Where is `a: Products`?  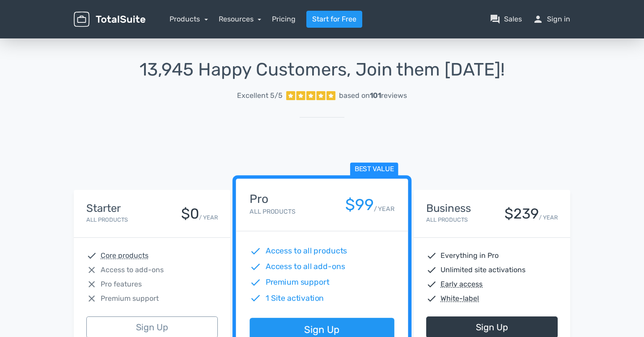 a: Products is located at coordinates (189, 19).